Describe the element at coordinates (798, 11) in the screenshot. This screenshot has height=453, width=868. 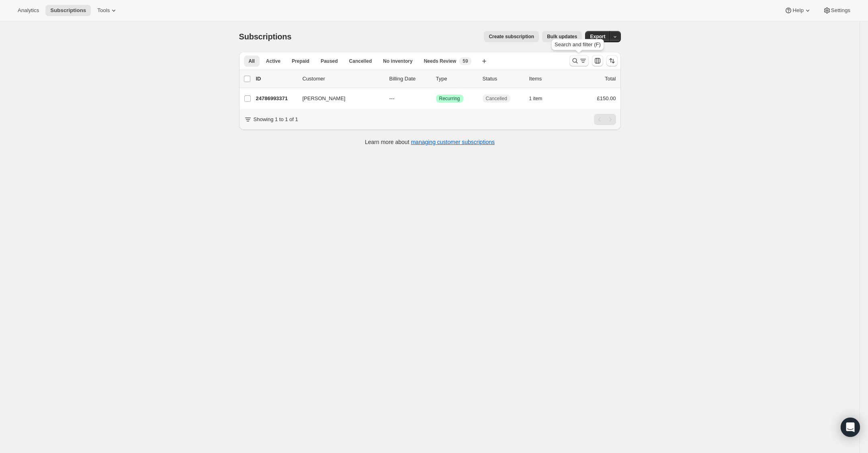
I see `button: Help` at that location.